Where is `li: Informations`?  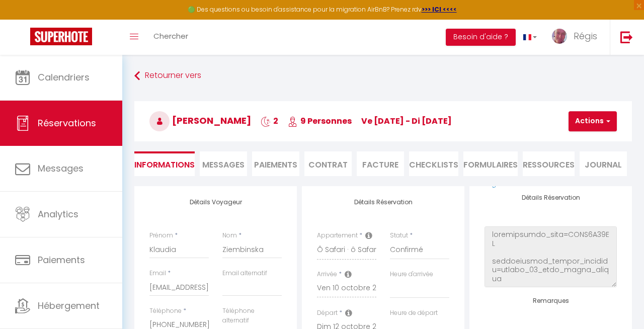
li: Informations is located at coordinates (164, 164).